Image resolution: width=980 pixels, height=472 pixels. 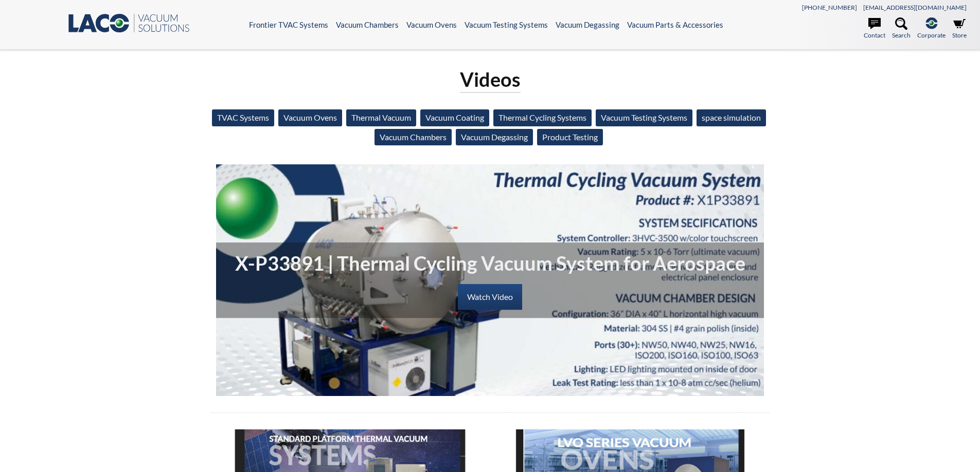 What do you see at coordinates (490, 280) in the screenshot?
I see `div: Custom TVAC system image` at bounding box center [490, 280].